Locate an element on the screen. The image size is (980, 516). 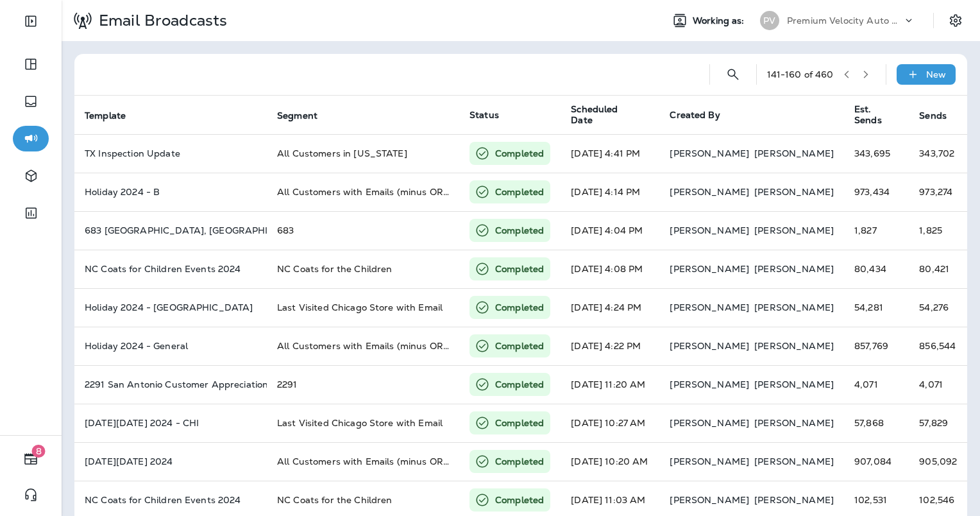
td: 343,695 is located at coordinates (877, 153).